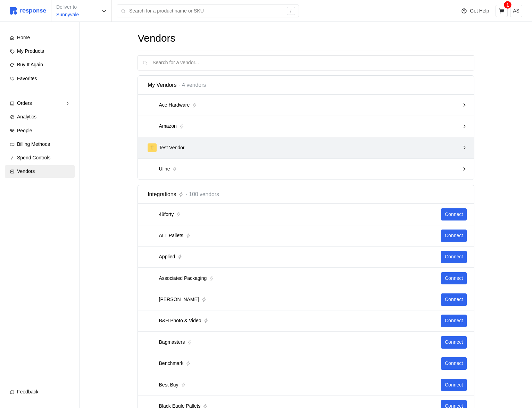  I want to click on span: My Vendors, so click(162, 85).